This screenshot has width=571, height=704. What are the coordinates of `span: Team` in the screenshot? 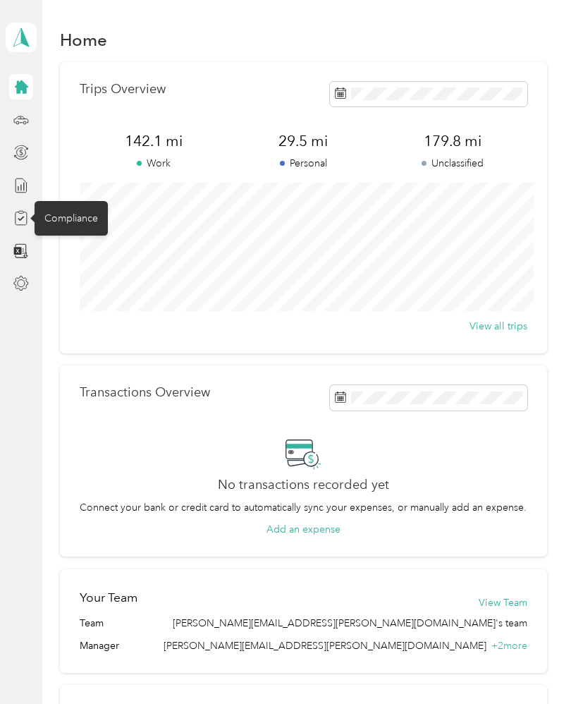 It's located at (92, 623).